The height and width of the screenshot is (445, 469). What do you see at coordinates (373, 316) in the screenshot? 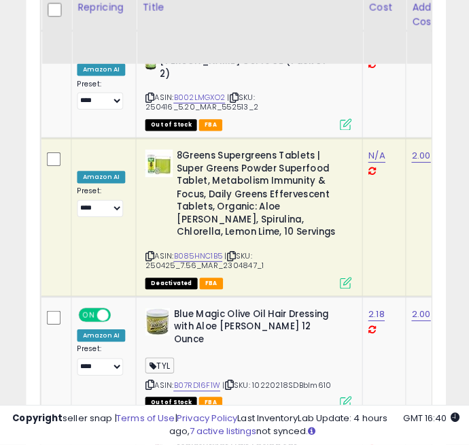
I see `a: 2.18` at bounding box center [373, 316].